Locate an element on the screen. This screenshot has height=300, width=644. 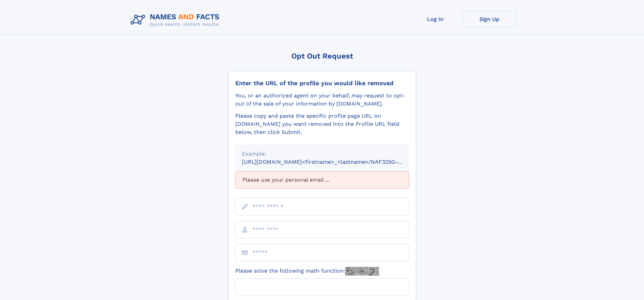
div: Example: is located at coordinates (322, 154).